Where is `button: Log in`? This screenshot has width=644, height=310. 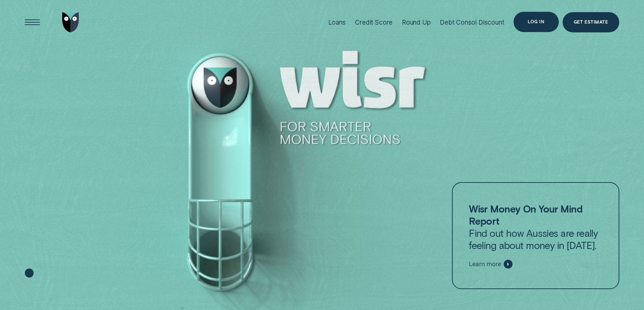
button: Log in is located at coordinates (536, 22).